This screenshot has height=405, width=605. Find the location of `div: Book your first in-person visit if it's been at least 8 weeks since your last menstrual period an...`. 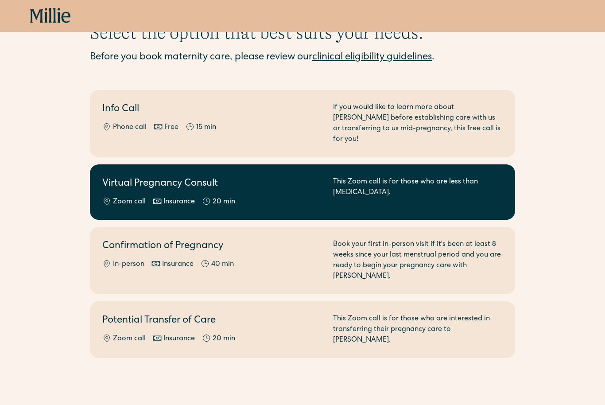

div: Book your first in-person visit if it's been at least 8 weeks since your last menstrual period an... is located at coordinates (418, 261).